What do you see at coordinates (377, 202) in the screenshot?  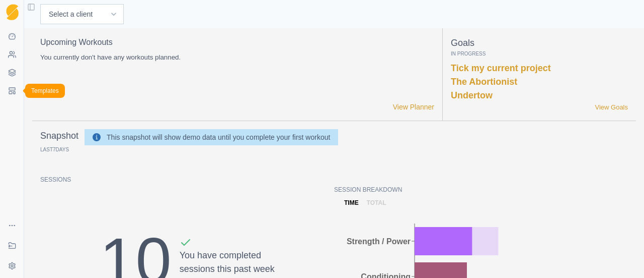 I see `p: total` at bounding box center [377, 202].